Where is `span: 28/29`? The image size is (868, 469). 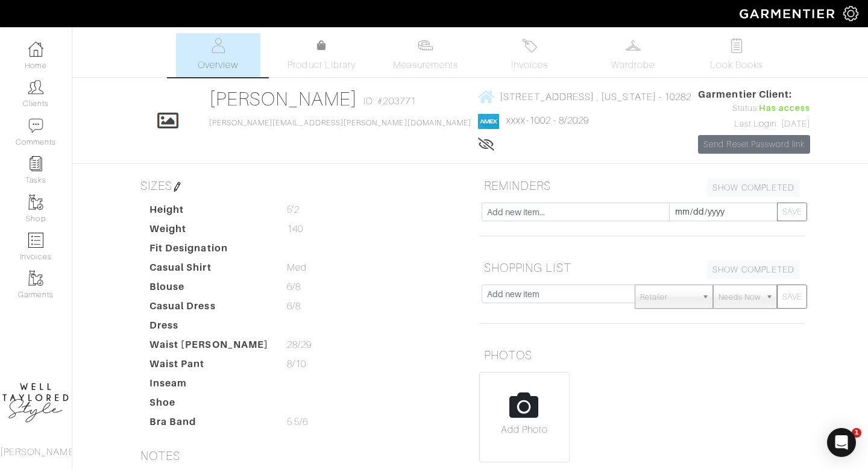
span: 28/29 is located at coordinates (299, 345).